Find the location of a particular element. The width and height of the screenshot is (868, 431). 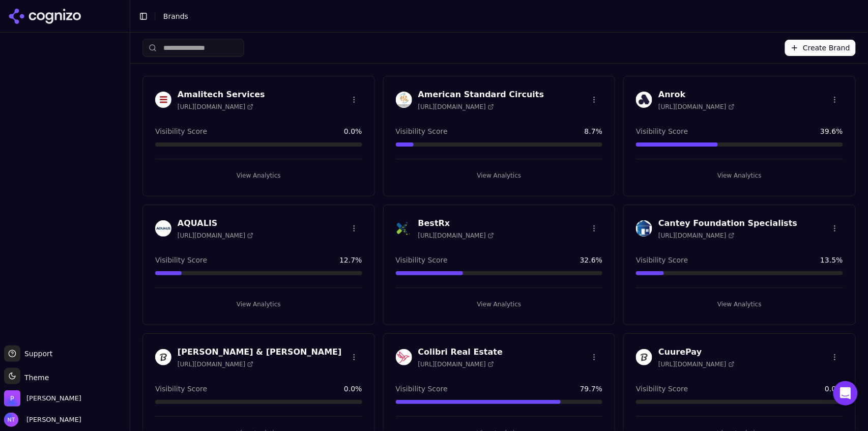

span: 12.7 % is located at coordinates (351, 260).